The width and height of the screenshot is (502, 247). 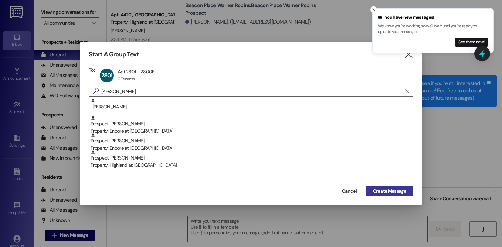 I want to click on div: You have new messages!, so click(x=433, y=17).